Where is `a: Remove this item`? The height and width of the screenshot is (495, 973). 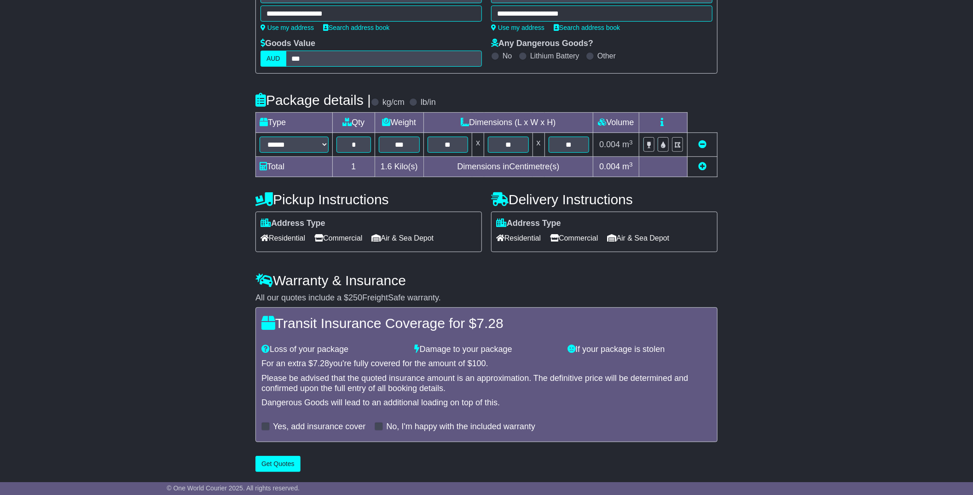
a: Remove this item is located at coordinates (702, 144).